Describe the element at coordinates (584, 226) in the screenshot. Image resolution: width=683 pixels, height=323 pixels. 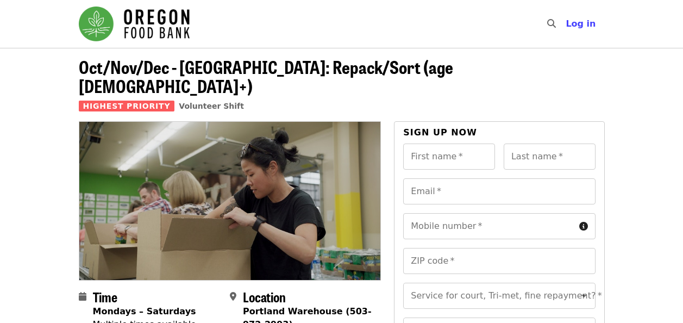
I see `i: circle-info icon` at that location.